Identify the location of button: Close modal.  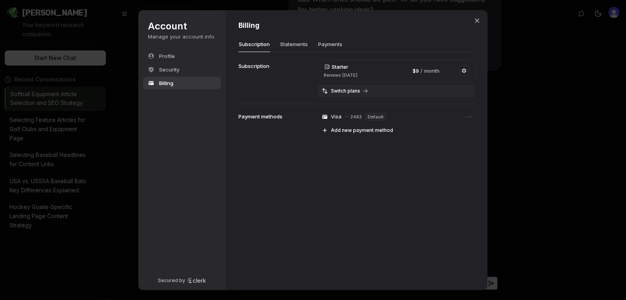
(477, 21).